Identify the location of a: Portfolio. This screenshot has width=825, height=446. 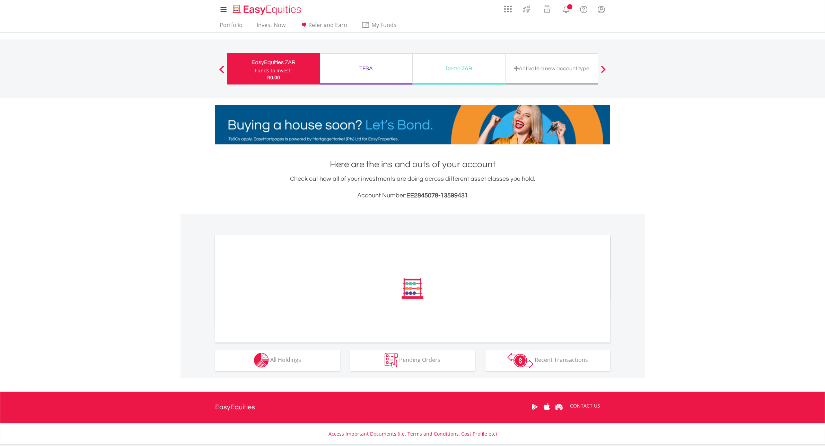
(231, 27).